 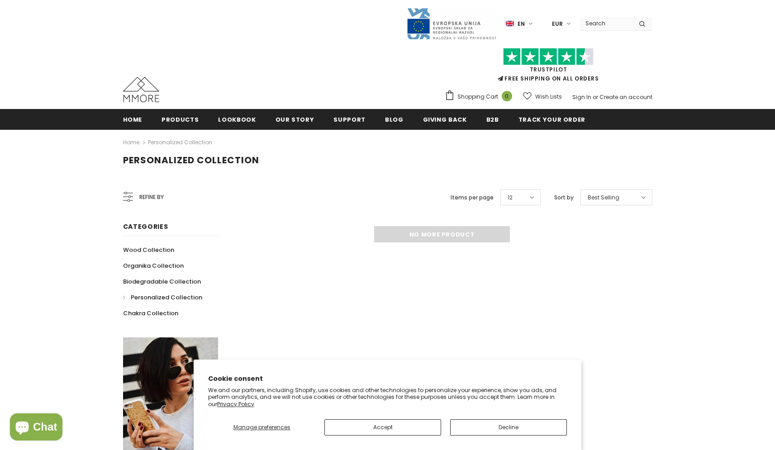 I want to click on a: Track your order, so click(x=552, y=119).